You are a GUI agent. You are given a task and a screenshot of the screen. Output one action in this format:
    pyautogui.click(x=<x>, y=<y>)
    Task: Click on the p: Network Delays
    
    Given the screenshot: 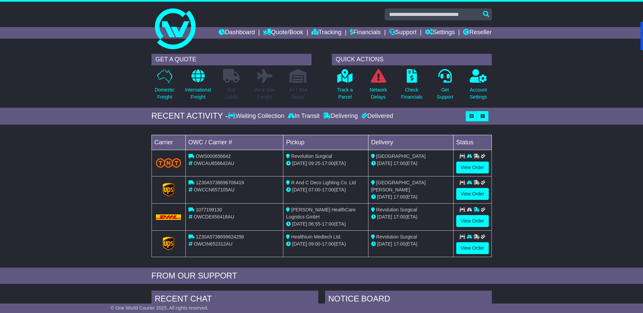 What is the action you would take?
    pyautogui.click(x=378, y=94)
    